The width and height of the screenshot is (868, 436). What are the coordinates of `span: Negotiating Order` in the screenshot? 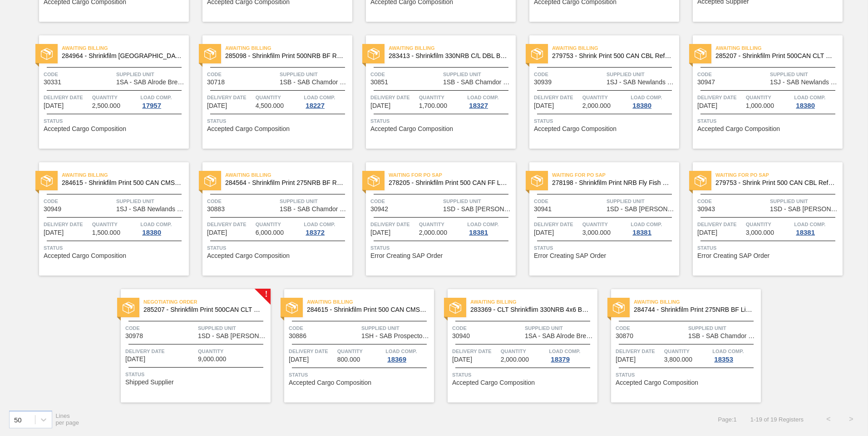 It's located at (207, 302).